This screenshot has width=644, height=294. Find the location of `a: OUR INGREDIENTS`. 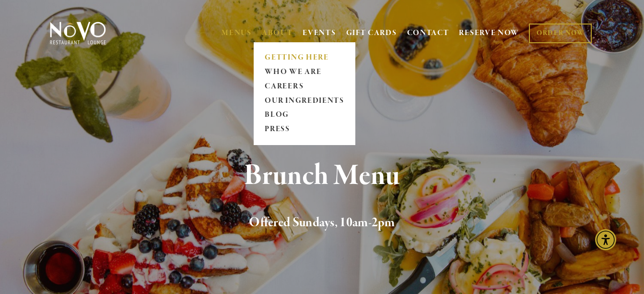

a: OUR INGREDIENTS is located at coordinates (305, 101).